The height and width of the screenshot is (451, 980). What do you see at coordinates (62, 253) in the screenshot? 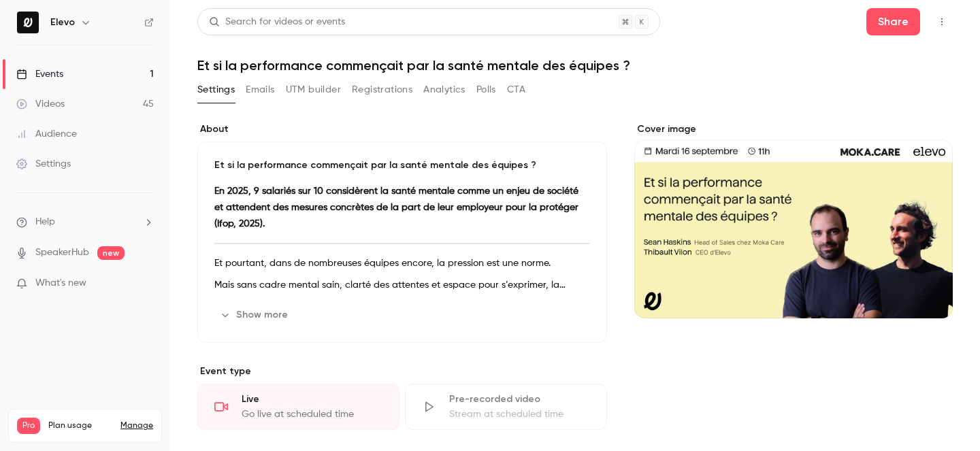
I see `a: SpeakerHub` at bounding box center [62, 253].